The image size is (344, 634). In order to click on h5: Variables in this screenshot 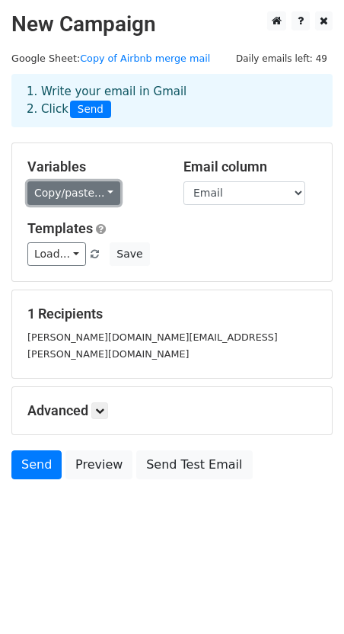, I will do `click(94, 167)`.